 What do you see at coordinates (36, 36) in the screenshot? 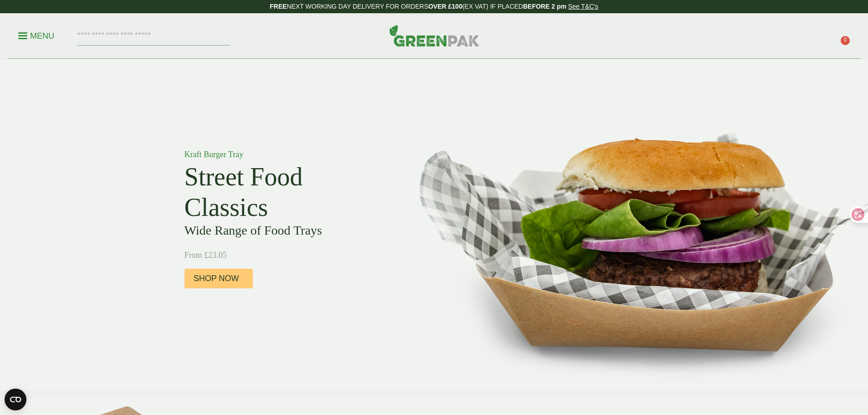
I see `p: Menu` at bounding box center [36, 36].